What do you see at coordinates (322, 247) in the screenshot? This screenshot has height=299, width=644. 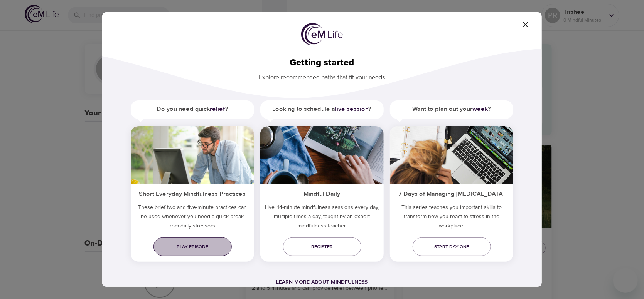 I see `span: Register` at bounding box center [322, 247].